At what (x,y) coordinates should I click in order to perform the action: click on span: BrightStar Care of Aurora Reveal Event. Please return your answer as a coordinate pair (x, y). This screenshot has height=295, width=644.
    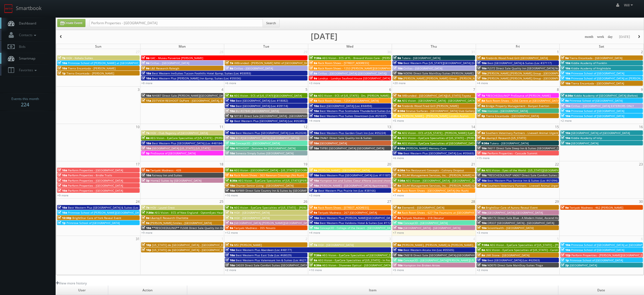
    Looking at the image, I should click on (512, 207).